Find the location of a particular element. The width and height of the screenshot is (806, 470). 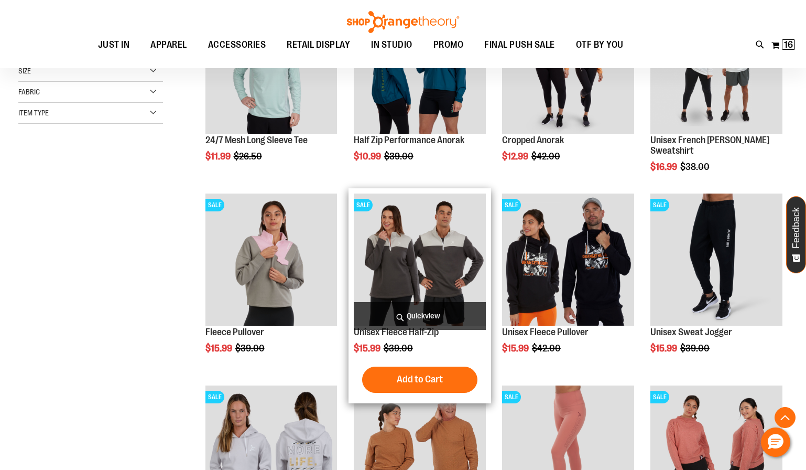

a: Unisex Fleece Half-Zip is located at coordinates (396, 332).